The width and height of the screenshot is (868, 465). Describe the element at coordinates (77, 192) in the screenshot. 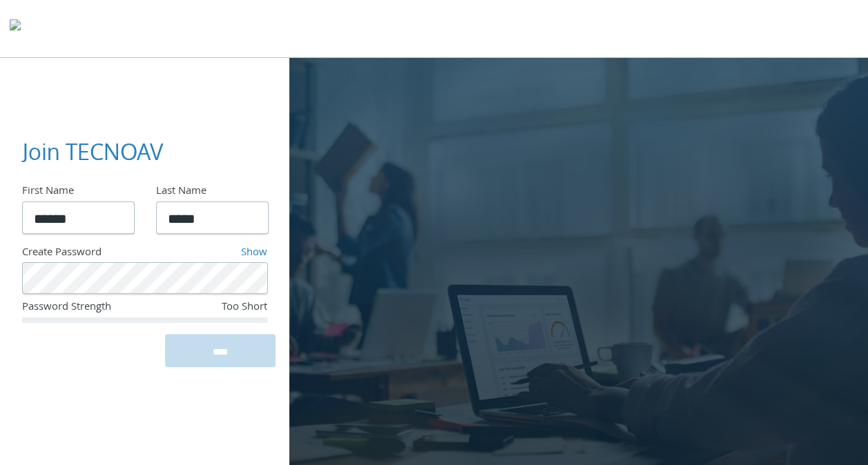

I see `div: First Name` at that location.